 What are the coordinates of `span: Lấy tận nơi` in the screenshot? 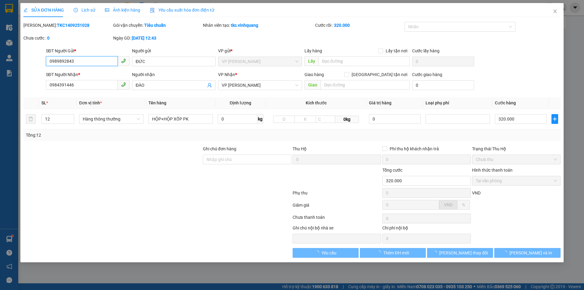 It's located at (396, 51).